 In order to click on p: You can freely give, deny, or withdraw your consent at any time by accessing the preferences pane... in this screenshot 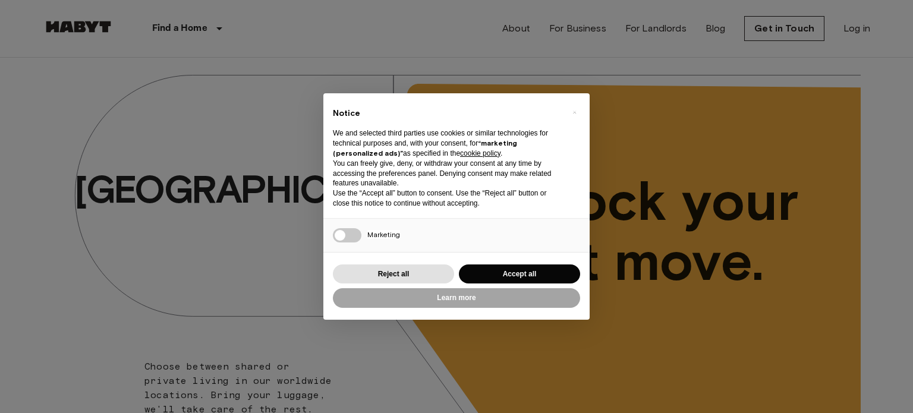, I will do `click(447, 173)`.